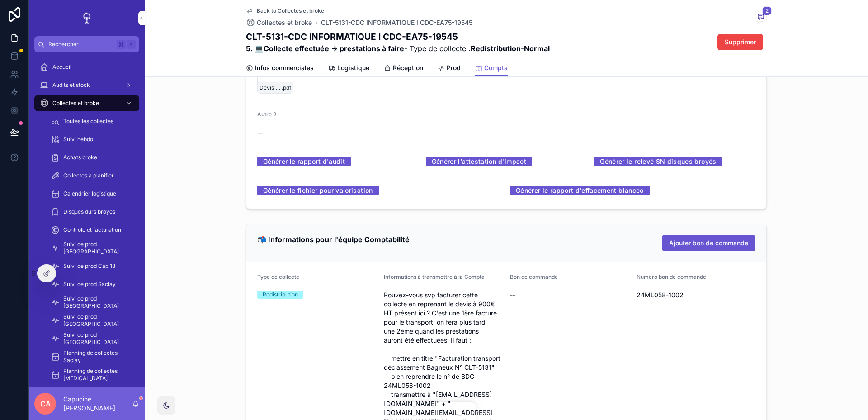  What do you see at coordinates (449, 69) in the screenshot?
I see `a: Prod` at bounding box center [449, 69].